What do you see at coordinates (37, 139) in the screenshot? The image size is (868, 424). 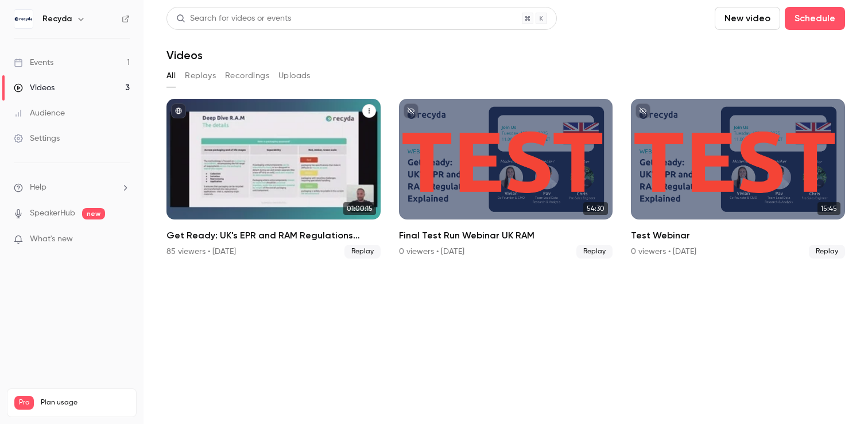 I see `div: Settings` at bounding box center [37, 139].